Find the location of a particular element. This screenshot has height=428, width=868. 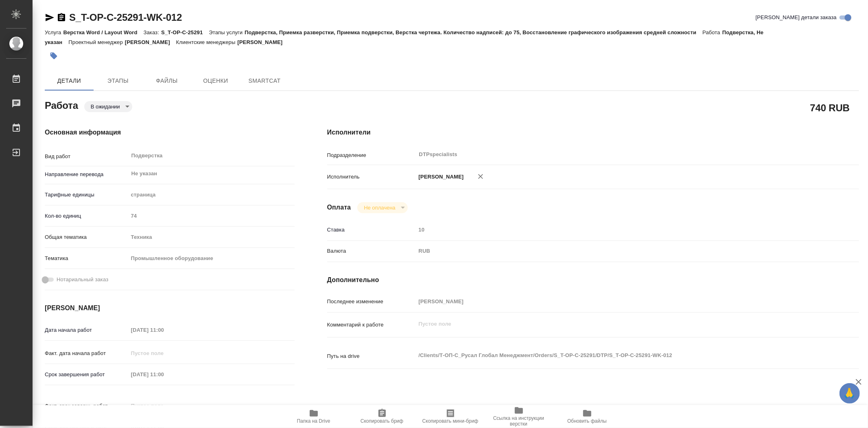

button: Удалить исполнителя is located at coordinates (481, 177).